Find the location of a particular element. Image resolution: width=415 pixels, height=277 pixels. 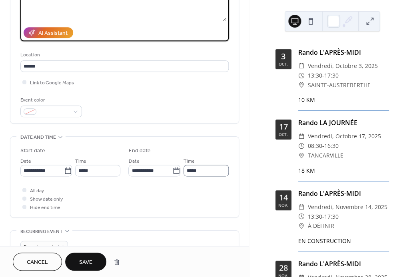

span: Cancel is located at coordinates (37, 262).